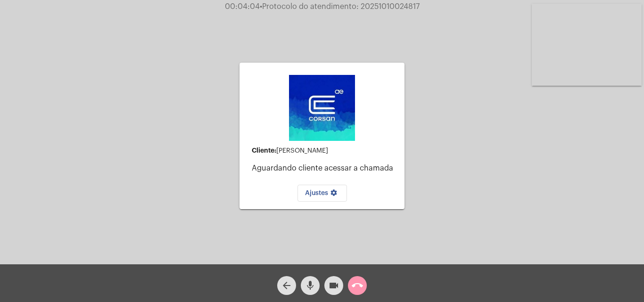 This screenshot has height=302, width=644. What do you see at coordinates (322, 108) in the screenshot?
I see `img: d4669ae0-8c07-2337-4f67-34b0df7f5ae4.jpeg` at bounding box center [322, 108].